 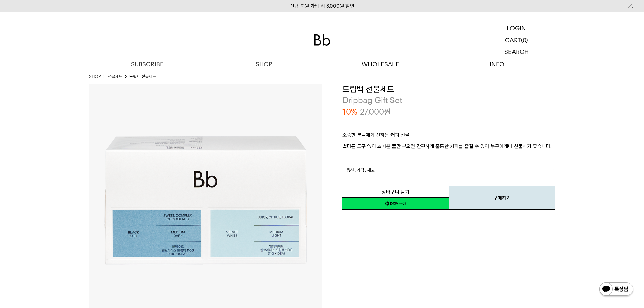 What do you see at coordinates (396, 192) in the screenshot?
I see `button: 장바구니 담기` at bounding box center [396, 192].